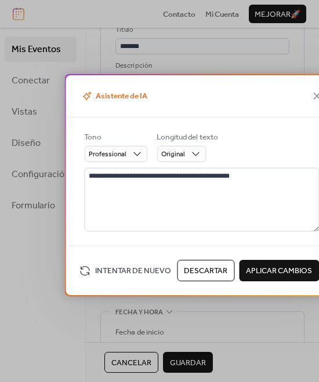  I want to click on button: Intentar De Nuevo, so click(125, 270).